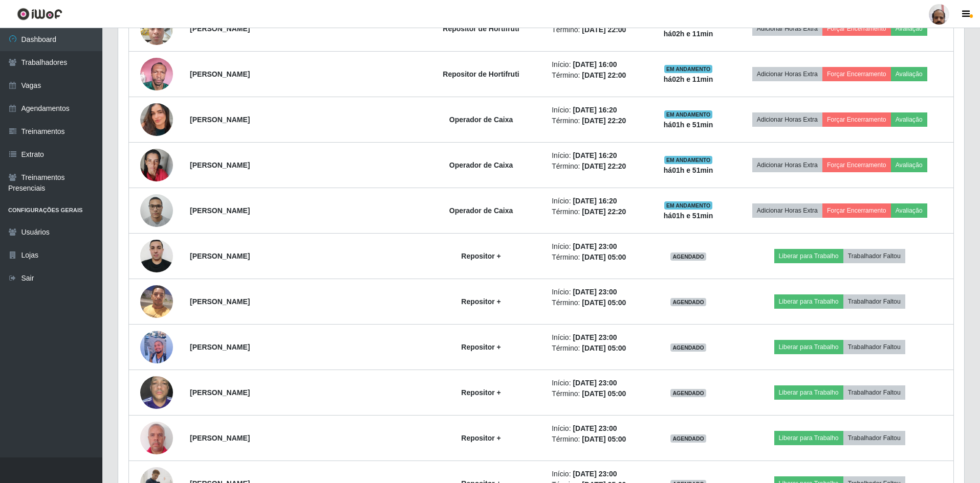 The image size is (980, 483). I want to click on strong: há 01 h e 51 min, so click(688, 125).